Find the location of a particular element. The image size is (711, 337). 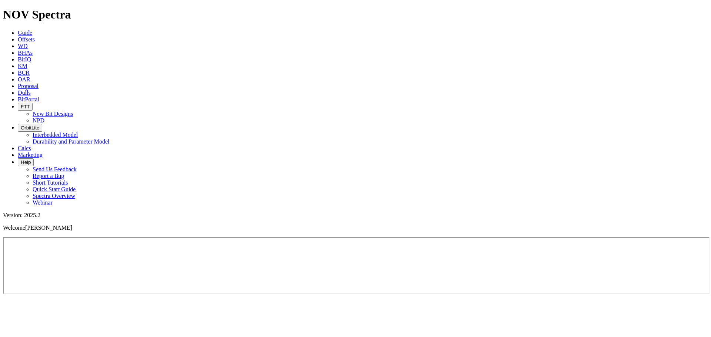

span: WD is located at coordinates (23, 46).